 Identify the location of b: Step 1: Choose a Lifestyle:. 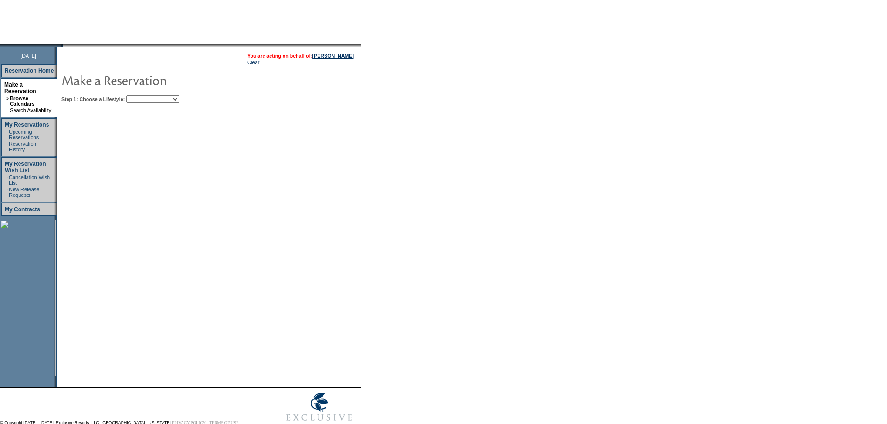
(93, 99).